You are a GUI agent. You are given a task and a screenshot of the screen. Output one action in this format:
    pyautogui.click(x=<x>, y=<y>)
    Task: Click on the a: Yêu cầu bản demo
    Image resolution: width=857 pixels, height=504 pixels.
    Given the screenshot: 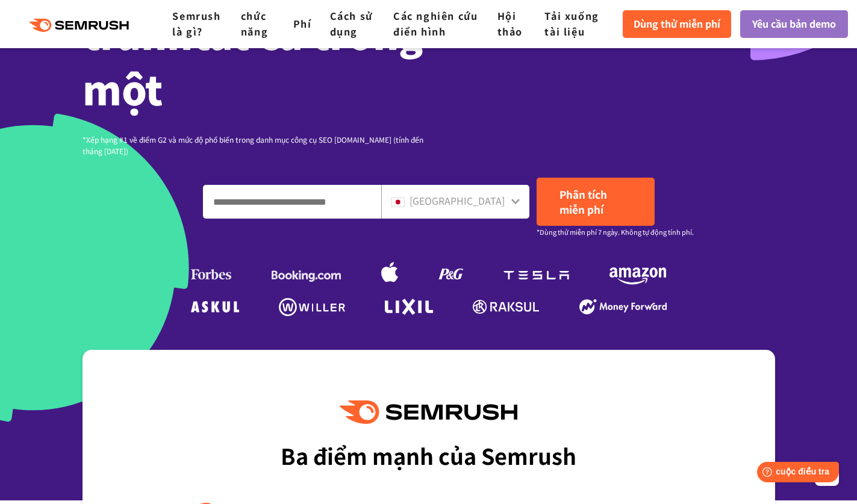 What is the action you would take?
    pyautogui.click(x=794, y=24)
    